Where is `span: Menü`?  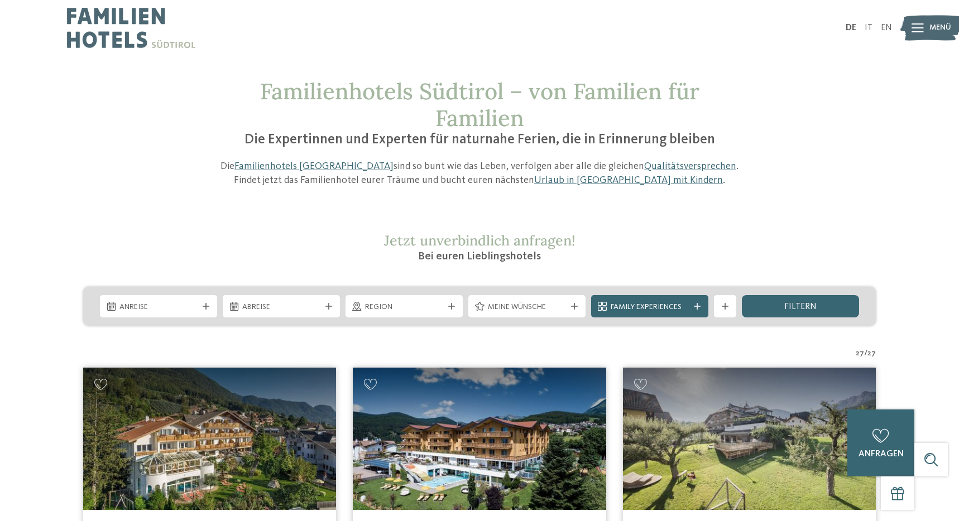
span: Menü is located at coordinates (940, 28).